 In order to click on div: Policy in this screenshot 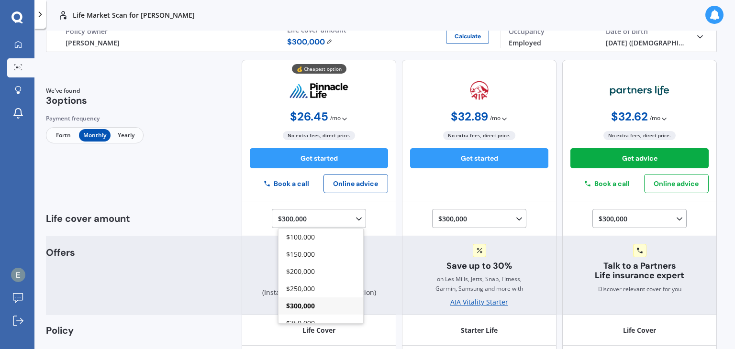, I will do `click(98, 331)`.